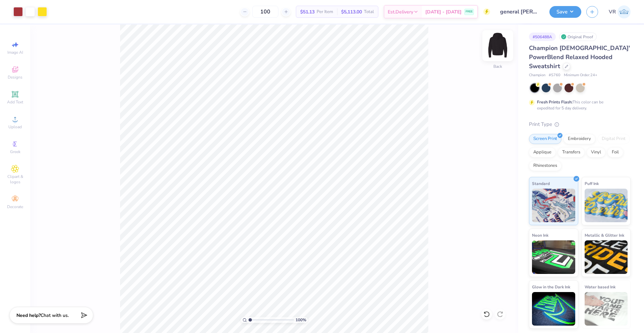 This screenshot has width=644, height=333. I want to click on a: VR, so click(619, 11).